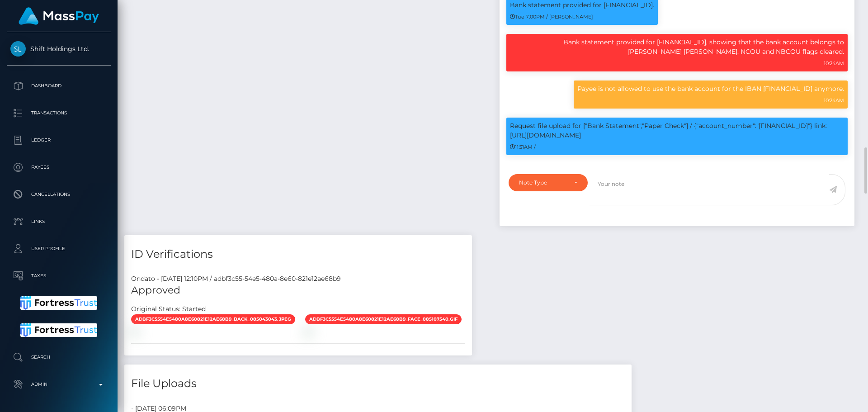 The width and height of the screenshot is (868, 412). I want to click on img: adbf3c55-54e5-480a-8e60-821e12ae68b9379b1d7d-a94e-4dcd-a892-654d81fc5b38, so click(309, 331).